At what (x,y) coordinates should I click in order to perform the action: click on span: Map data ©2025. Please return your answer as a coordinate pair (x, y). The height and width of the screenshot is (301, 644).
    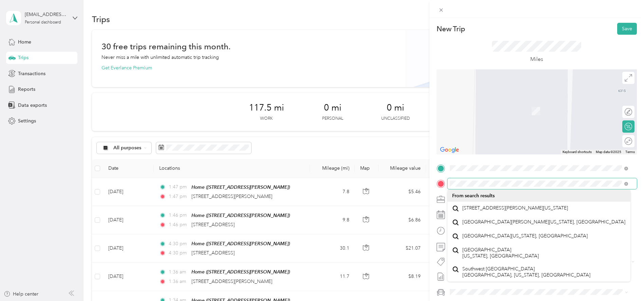
    Looking at the image, I should click on (608, 151).